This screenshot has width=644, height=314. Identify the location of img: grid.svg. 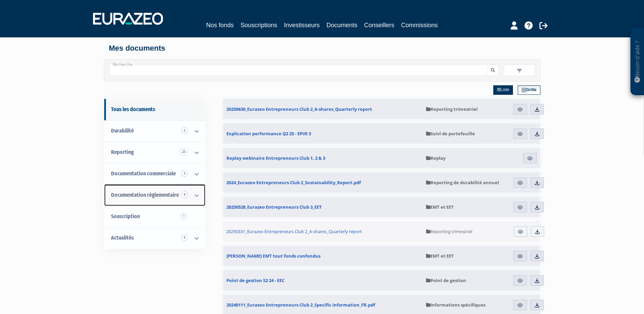
(524, 90).